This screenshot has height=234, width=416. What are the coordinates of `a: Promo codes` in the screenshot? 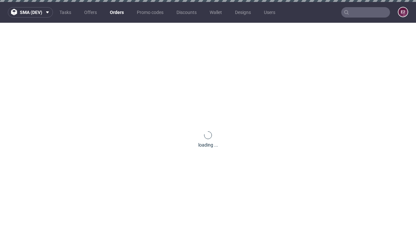 It's located at (150, 12).